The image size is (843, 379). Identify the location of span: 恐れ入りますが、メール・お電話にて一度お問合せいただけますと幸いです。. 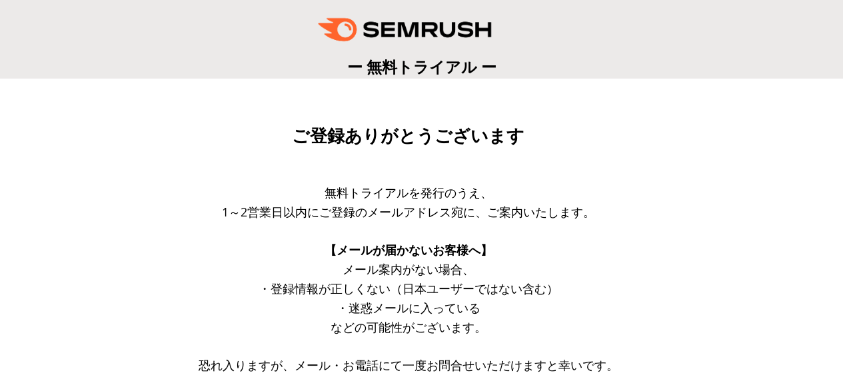
(409, 365).